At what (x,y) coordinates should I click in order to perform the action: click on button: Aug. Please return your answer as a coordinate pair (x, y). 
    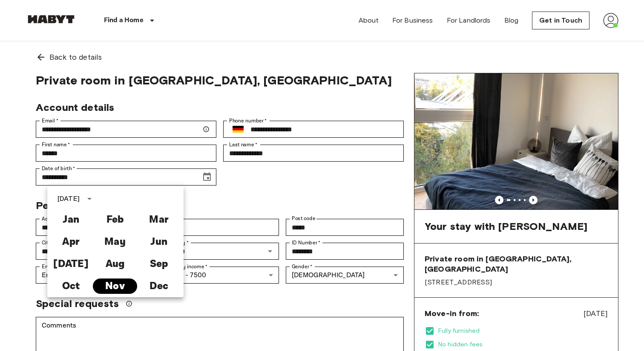
    Looking at the image, I should click on (114, 264).